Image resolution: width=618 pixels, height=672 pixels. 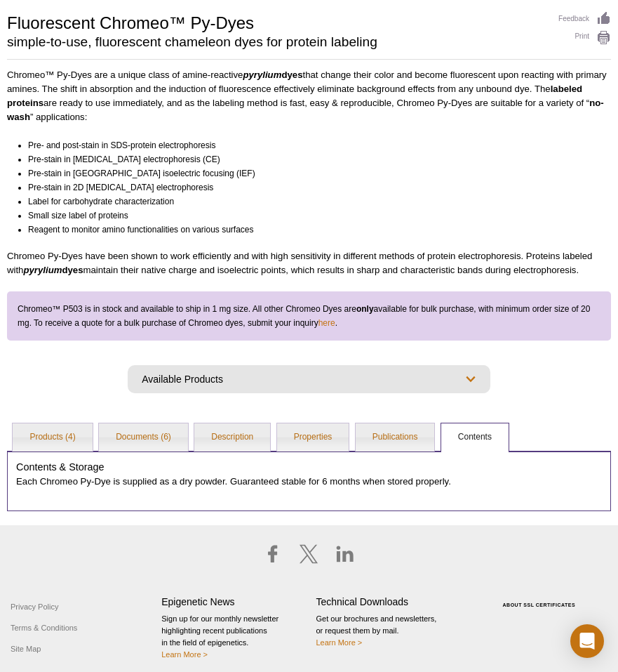 I want to click on li: Reagent to monitor amino functionalities on various surfaces, so click(x=313, y=229).